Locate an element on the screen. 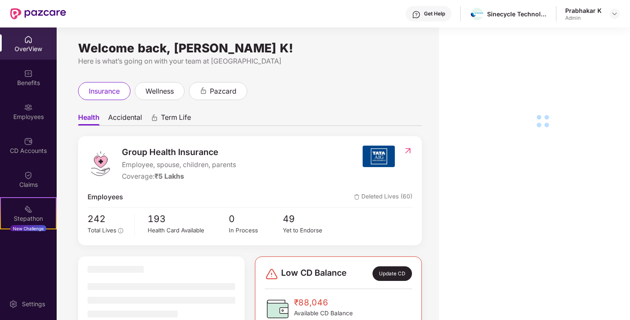  span: 49 is located at coordinates (310, 219).